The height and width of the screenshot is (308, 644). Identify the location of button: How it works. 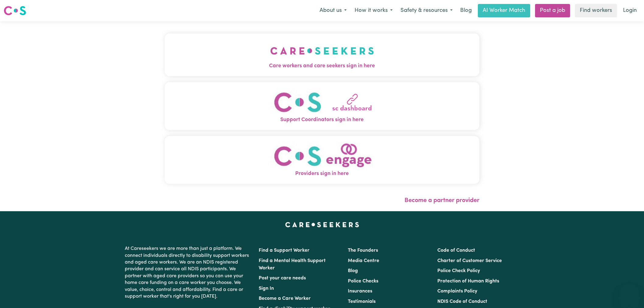
(373, 11).